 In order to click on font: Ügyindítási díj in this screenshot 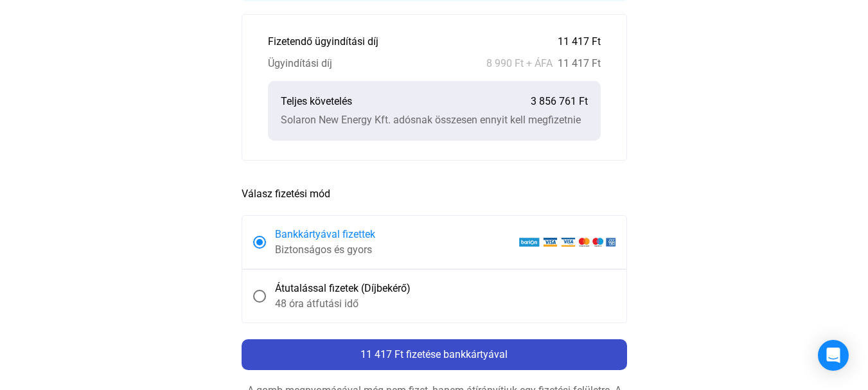, I will do `click(300, 63)`.